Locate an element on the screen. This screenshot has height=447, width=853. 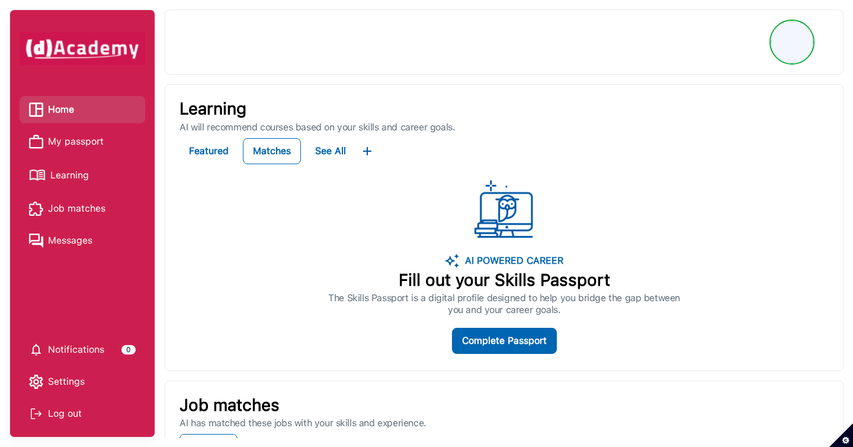
div: See All is located at coordinates (330, 151).